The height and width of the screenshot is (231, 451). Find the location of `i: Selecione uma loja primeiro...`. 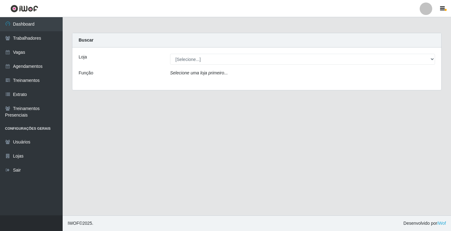

i: Selecione uma loja primeiro... is located at coordinates (199, 73).